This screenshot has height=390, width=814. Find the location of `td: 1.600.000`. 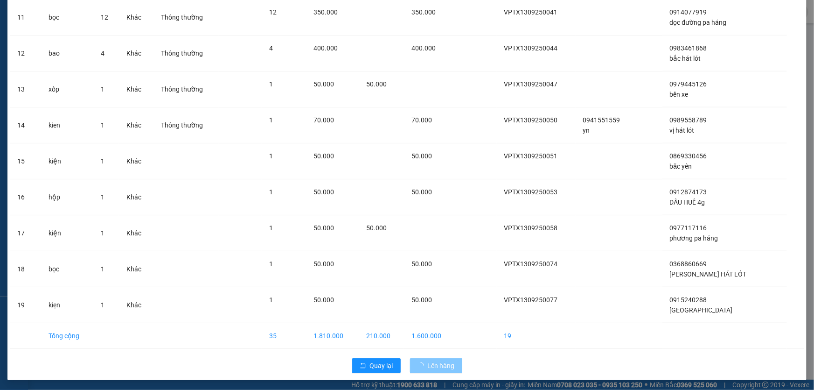

td: 1.600.000 is located at coordinates (430, 336).